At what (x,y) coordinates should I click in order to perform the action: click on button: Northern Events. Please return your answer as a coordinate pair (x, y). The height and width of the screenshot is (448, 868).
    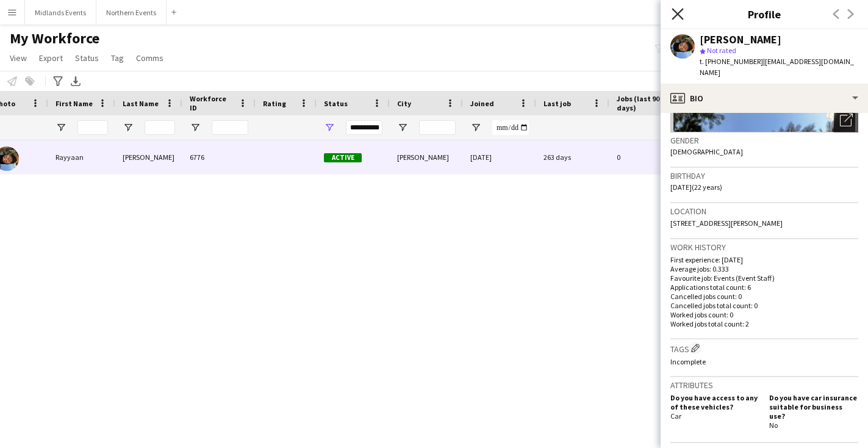
    Looking at the image, I should click on (131, 12).